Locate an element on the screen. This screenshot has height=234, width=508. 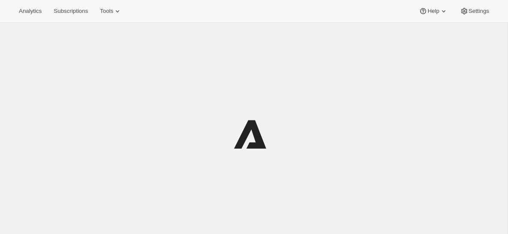
button: Subscriptions is located at coordinates (71, 11).